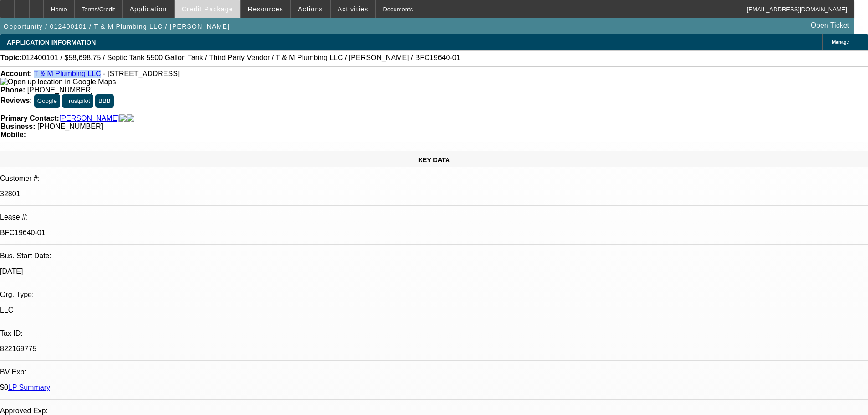 The height and width of the screenshot is (415, 868). What do you see at coordinates (353, 9) in the screenshot?
I see `button: Activities` at bounding box center [353, 9].